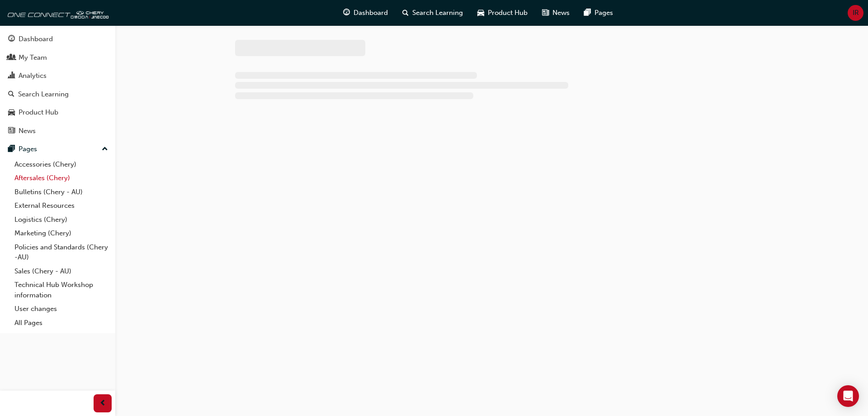 This screenshot has height=416, width=868. What do you see at coordinates (856, 12) in the screenshot?
I see `button: IR` at bounding box center [856, 12].